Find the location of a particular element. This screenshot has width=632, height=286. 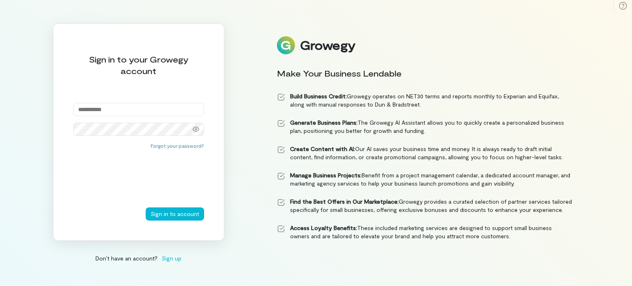

li: Growegy provides a curated selection of partner services tailored specifically for small business... is located at coordinates (425, 206).